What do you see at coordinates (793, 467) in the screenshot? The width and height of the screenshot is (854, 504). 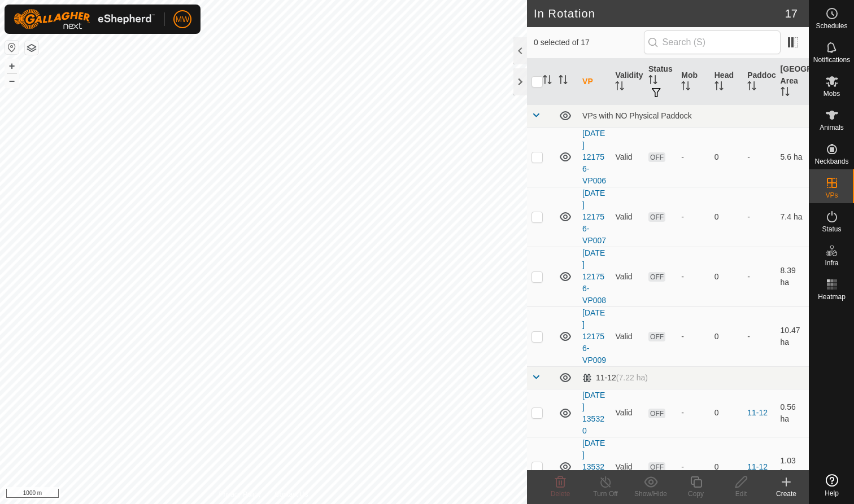 I see `td: 1.03 ha` at bounding box center [793, 467].